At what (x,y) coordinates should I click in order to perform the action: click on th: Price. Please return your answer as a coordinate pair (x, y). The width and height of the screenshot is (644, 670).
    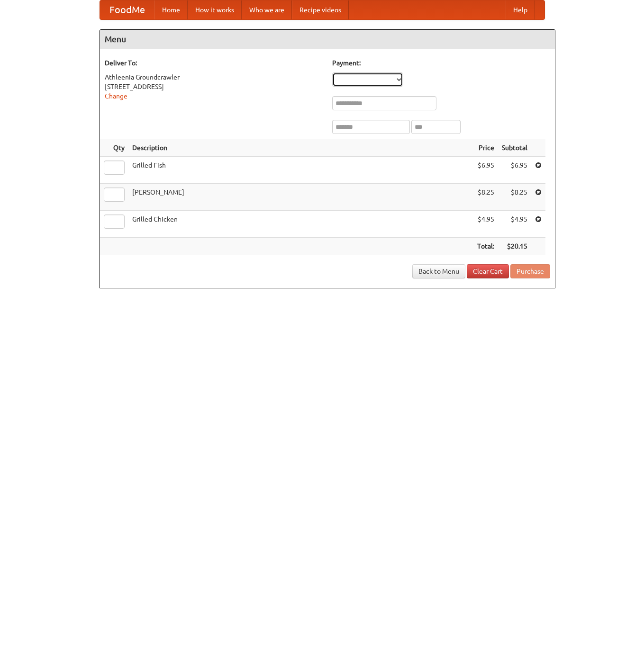
    Looking at the image, I should click on (486, 148).